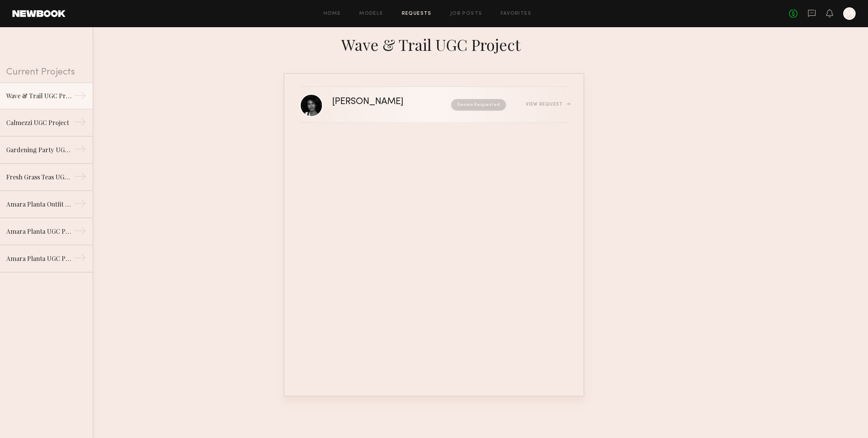 The width and height of the screenshot is (868, 438). What do you see at coordinates (516, 14) in the screenshot?
I see `a: Favorites` at bounding box center [516, 14].